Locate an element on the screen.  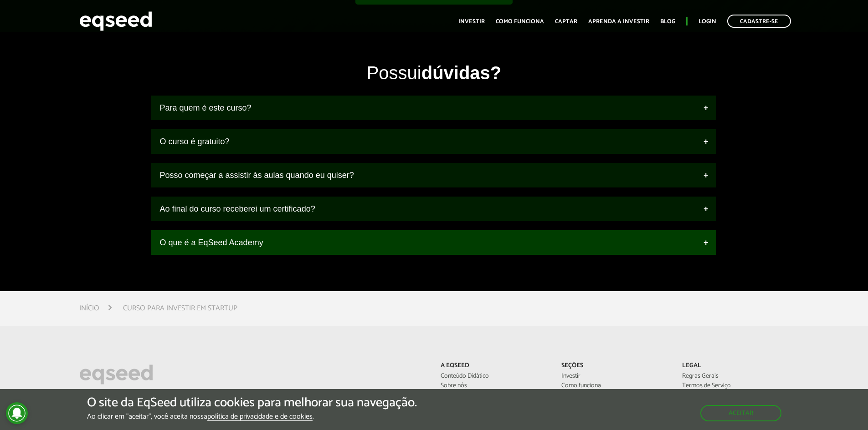
a: Blog is located at coordinates (667, 22).